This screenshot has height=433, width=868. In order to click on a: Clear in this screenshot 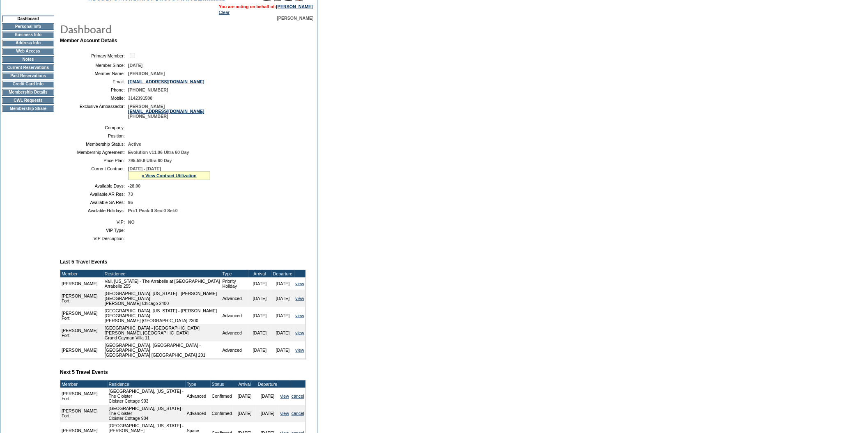, I will do `click(224, 12)`.